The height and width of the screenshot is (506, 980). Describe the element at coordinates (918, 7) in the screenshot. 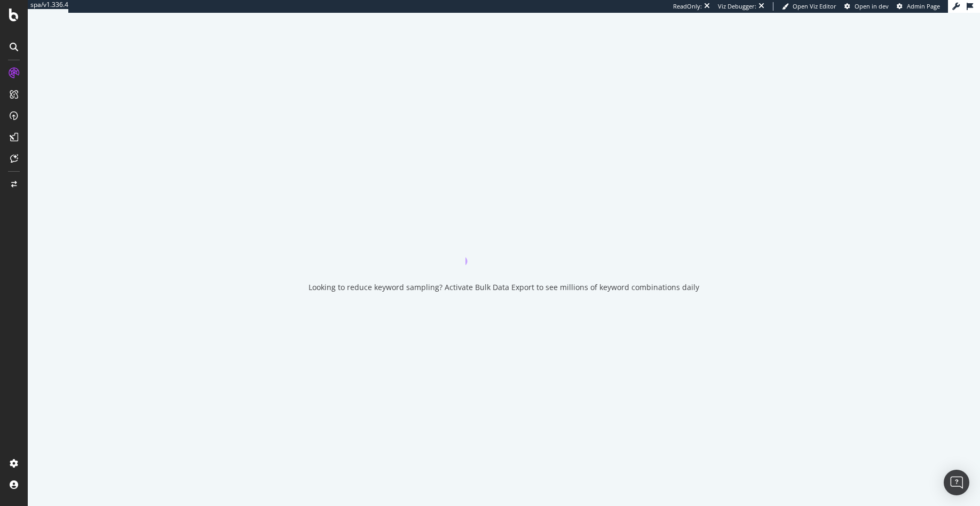

I see `a: Admin Page` at that location.